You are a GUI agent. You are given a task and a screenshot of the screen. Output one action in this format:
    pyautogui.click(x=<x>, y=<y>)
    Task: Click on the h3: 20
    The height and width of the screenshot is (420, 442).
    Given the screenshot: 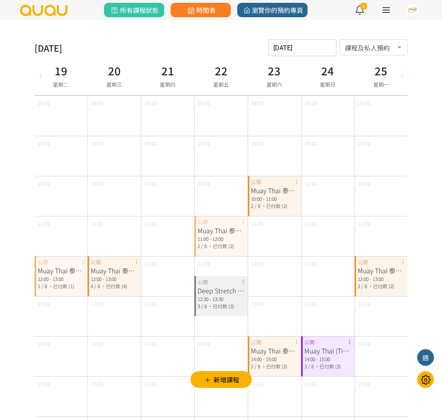 What is the action you would take?
    pyautogui.click(x=114, y=71)
    